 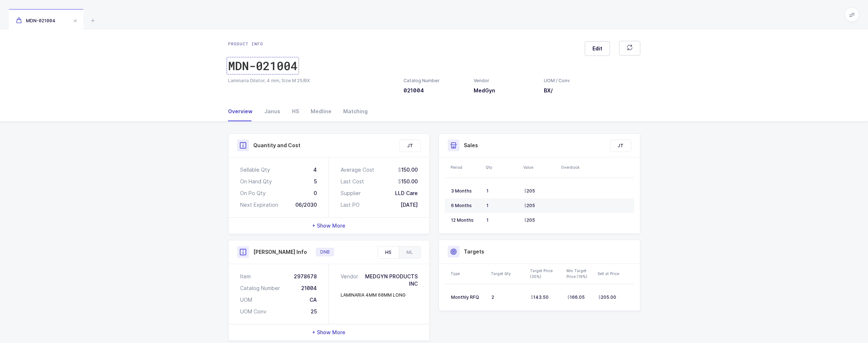 I want to click on div: LAMINARIA 4MM 60MM LONG, so click(x=373, y=295).